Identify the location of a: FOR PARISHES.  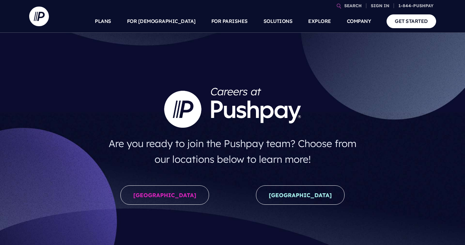
(229, 21).